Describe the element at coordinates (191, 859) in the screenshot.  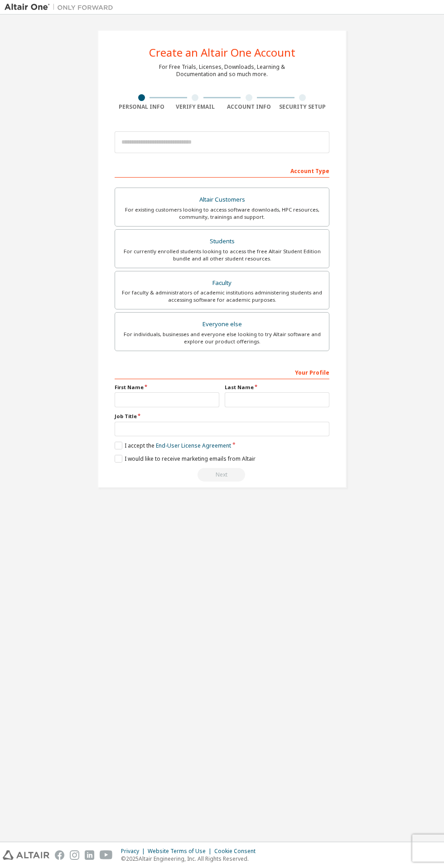
I see `p: © 2025 Altair Engineering, Inc. All Rights Reserved.` at that location.